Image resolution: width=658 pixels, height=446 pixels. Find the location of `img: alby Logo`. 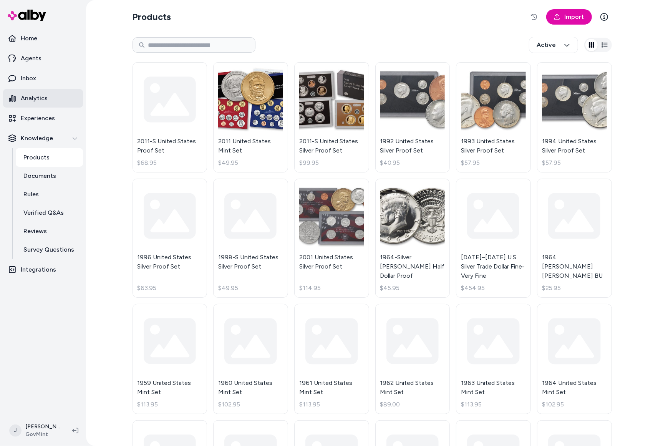

img: alby Logo is located at coordinates (27, 15).